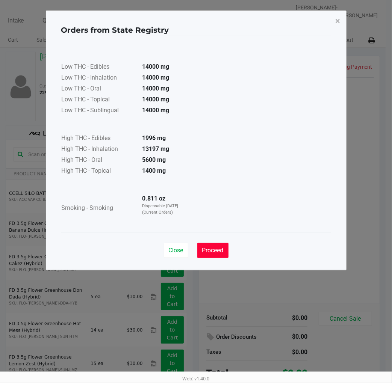  What do you see at coordinates (176, 250) in the screenshot?
I see `span: Close` at bounding box center [176, 250].